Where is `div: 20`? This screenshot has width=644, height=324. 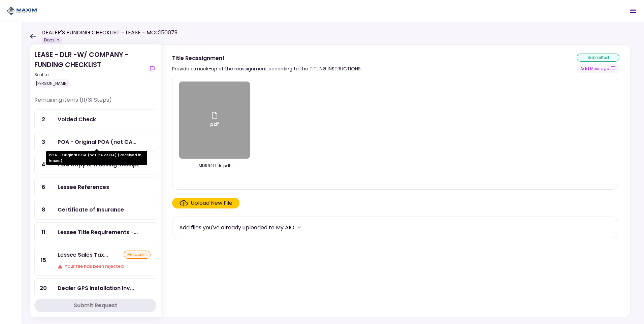 div: 20 is located at coordinates (43, 288).